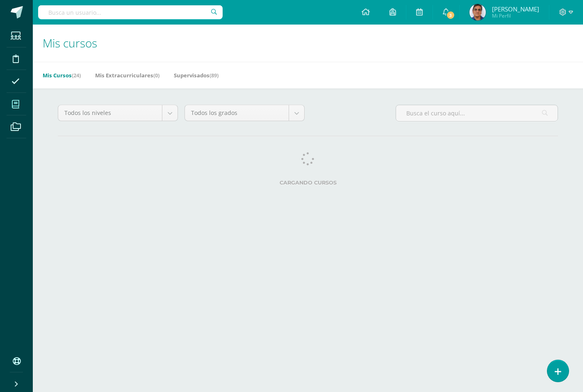  What do you see at coordinates (477, 113) in the screenshot?
I see `input: Busca el curso aquí...` at bounding box center [477, 113].